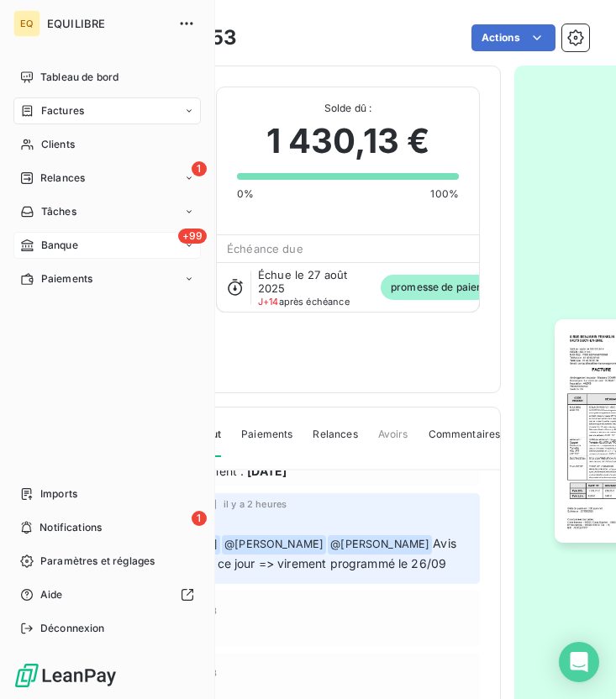 This screenshot has height=699, width=616. Describe the element at coordinates (27, 23) in the screenshot. I see `div: EQ` at that location.